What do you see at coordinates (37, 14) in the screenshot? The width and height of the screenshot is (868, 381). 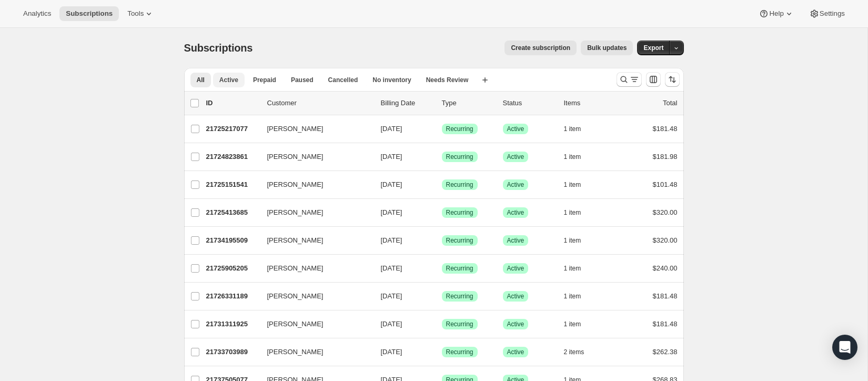 I see `button: Analytics` at bounding box center [37, 14].